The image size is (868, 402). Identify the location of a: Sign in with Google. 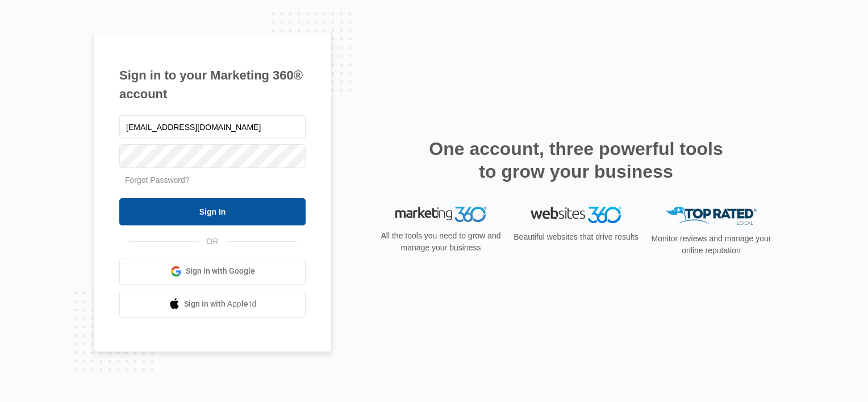
(212, 271).